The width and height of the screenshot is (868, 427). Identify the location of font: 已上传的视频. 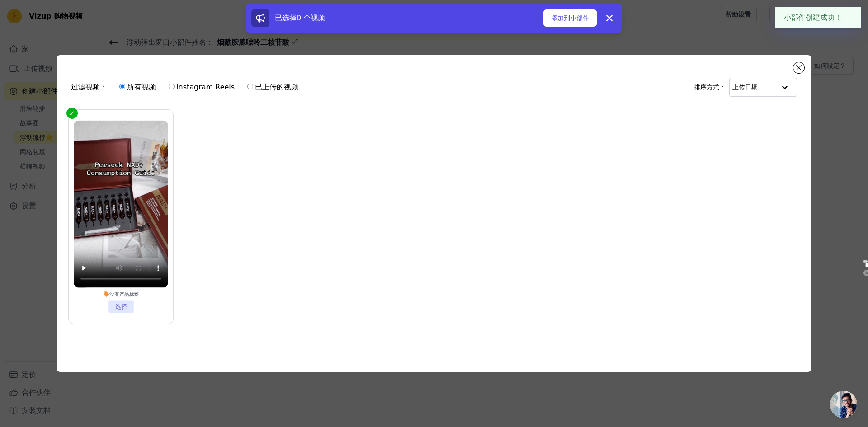
(277, 87).